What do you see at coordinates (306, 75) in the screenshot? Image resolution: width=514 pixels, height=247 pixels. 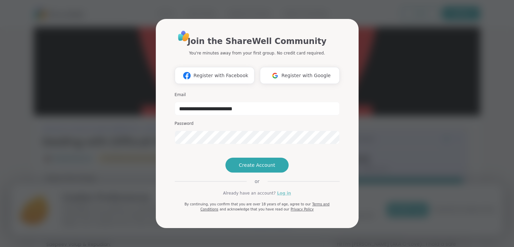 I see `span: Register with Google` at bounding box center [306, 75].